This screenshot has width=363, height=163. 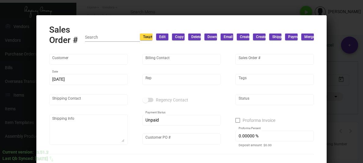 I want to click on button: Create Invoice, so click(x=243, y=37).